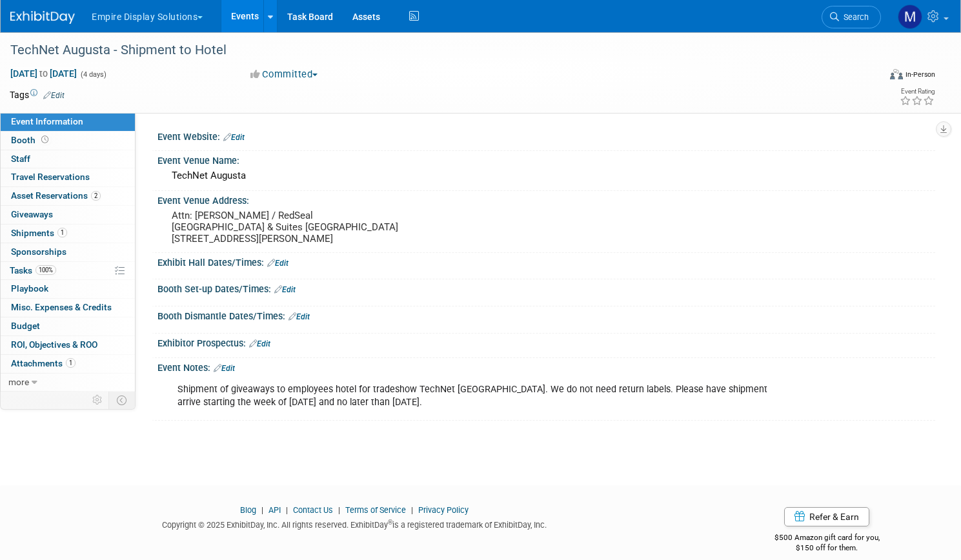  What do you see at coordinates (93, 74) in the screenshot?
I see `span: (4 days)` at bounding box center [93, 74].